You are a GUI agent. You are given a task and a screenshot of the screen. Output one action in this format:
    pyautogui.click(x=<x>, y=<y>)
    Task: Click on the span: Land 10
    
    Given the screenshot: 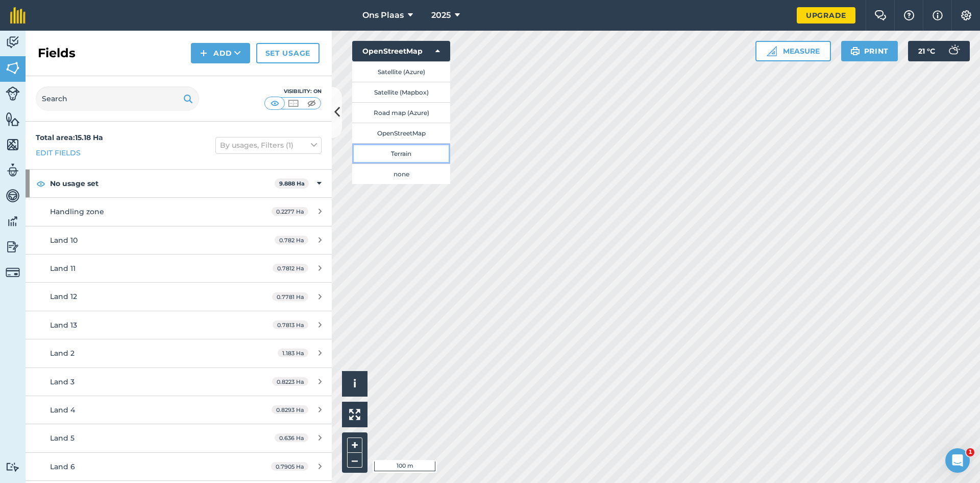 What is the action you would take?
    pyautogui.click(x=64, y=240)
    